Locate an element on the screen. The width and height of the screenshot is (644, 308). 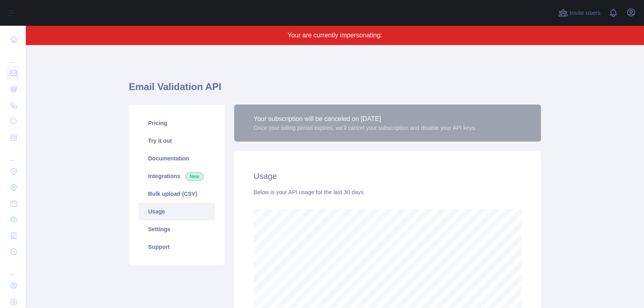
a: Documentation is located at coordinates (177, 159).